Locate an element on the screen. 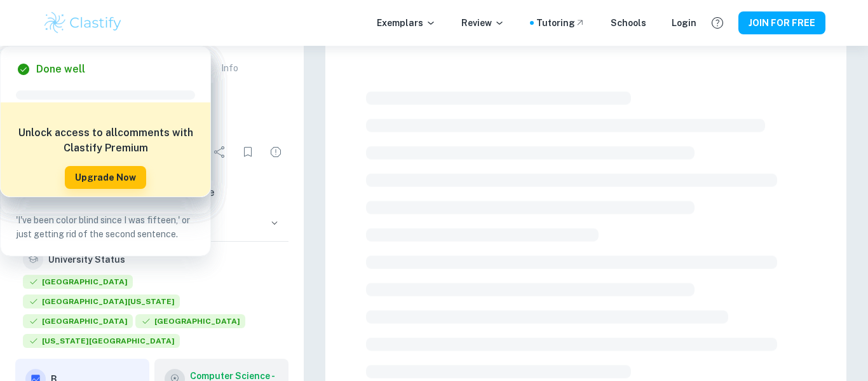  div: Share is located at coordinates (220, 152).